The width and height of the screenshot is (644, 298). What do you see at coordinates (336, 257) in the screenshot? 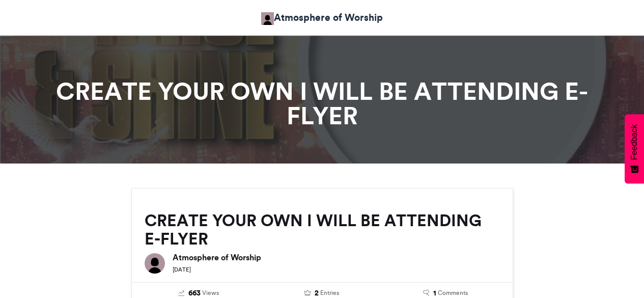
I see `h6: Atmosphere of Worship` at bounding box center [336, 257].